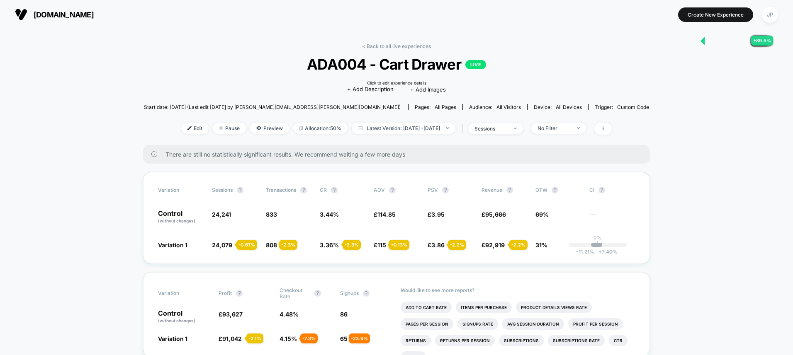 Image resolution: width=793 pixels, height=355 pixels. What do you see at coordinates (622, 107) in the screenshot?
I see `div: Trigger:` at bounding box center [622, 107].